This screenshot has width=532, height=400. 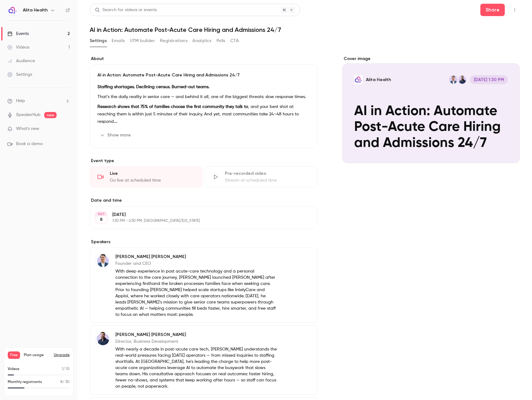 I want to click on span: What's new, so click(x=28, y=129).